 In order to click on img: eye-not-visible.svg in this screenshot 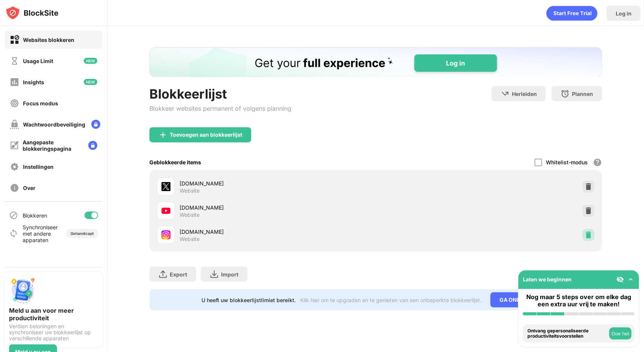, I will do `click(620, 280)`.